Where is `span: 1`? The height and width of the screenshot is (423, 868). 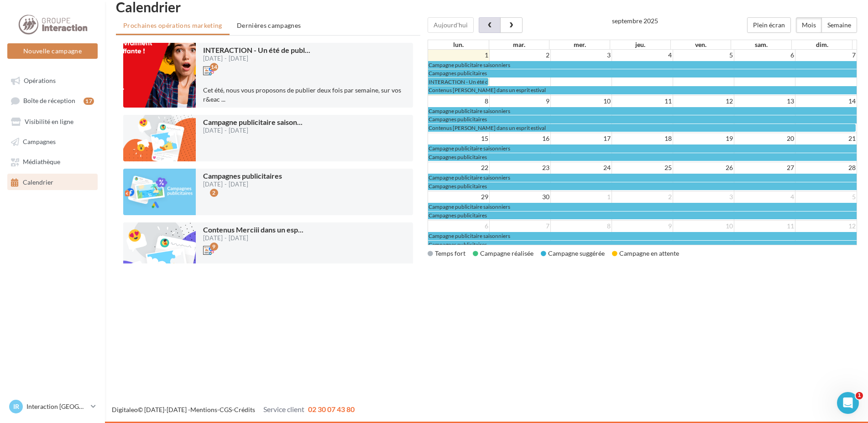 span: 1 is located at coordinates (860, 395).